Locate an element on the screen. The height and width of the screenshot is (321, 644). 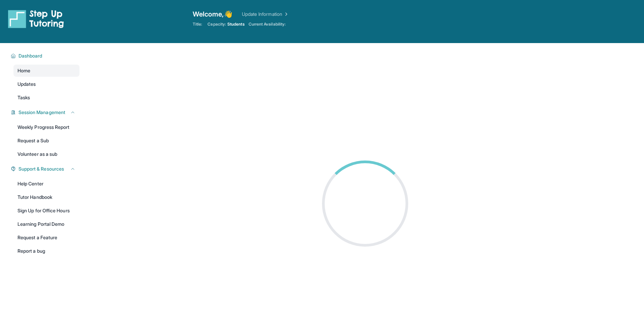
a: Tutor Handbook is located at coordinates (46, 197).